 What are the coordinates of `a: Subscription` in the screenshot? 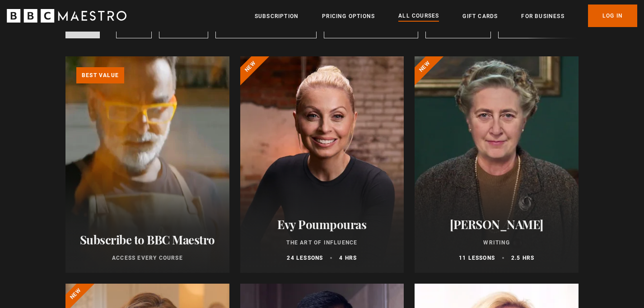 It's located at (276, 16).